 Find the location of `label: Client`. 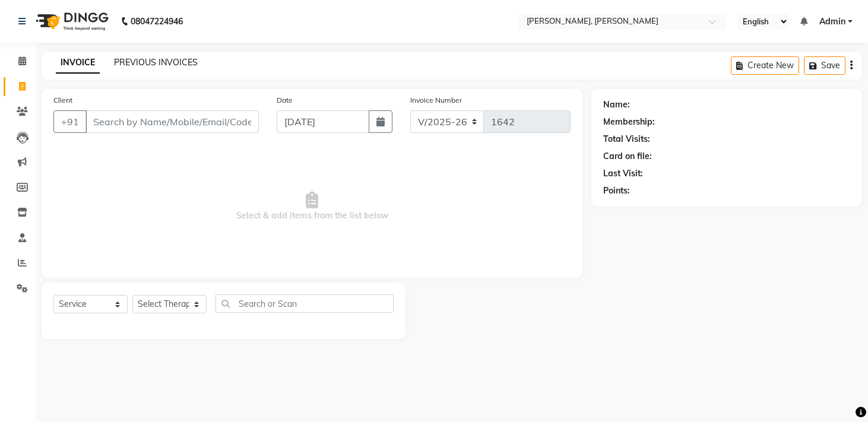

label: Client is located at coordinates (63, 101).